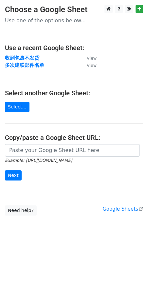 The height and width of the screenshot is (285, 148). Describe the element at coordinates (25, 65) in the screenshot. I see `strong: 多次建联邮件名单` at that location.